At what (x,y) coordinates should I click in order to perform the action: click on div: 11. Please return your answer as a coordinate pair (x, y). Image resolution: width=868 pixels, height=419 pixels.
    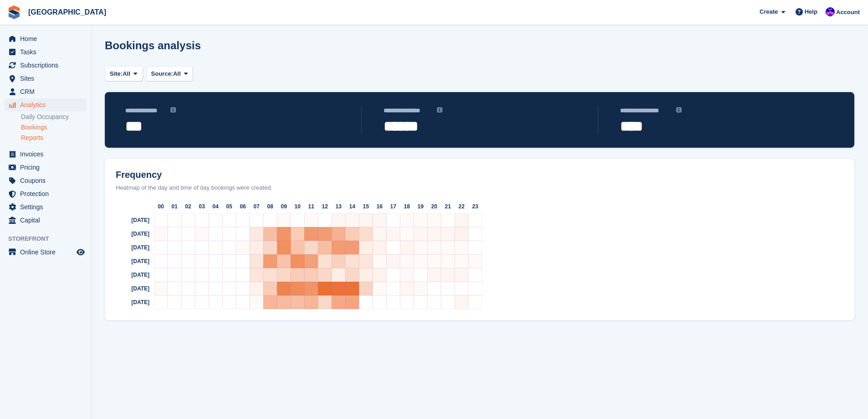
    Looking at the image, I should click on (311, 206).